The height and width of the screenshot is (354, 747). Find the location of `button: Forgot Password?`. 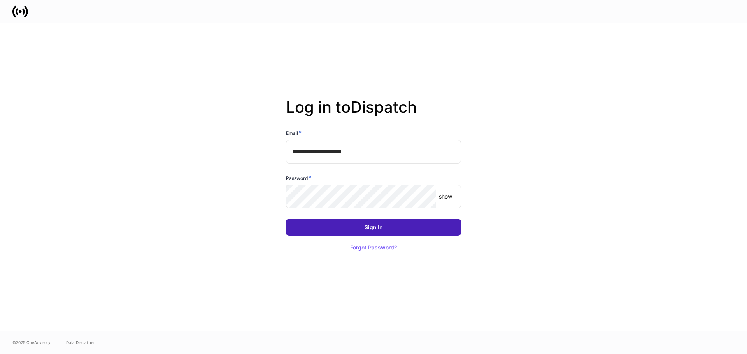

button: Forgot Password? is located at coordinates (373, 248).